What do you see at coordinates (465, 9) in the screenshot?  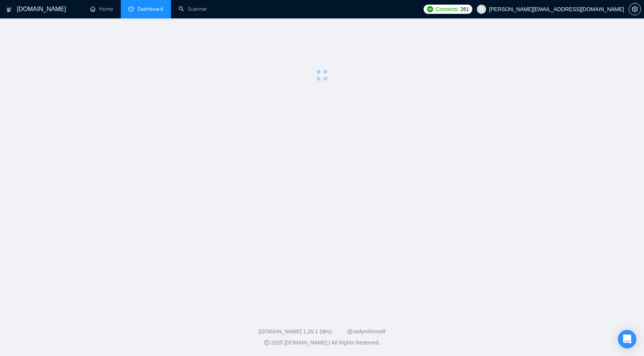 I see `span: 261` at bounding box center [465, 9].